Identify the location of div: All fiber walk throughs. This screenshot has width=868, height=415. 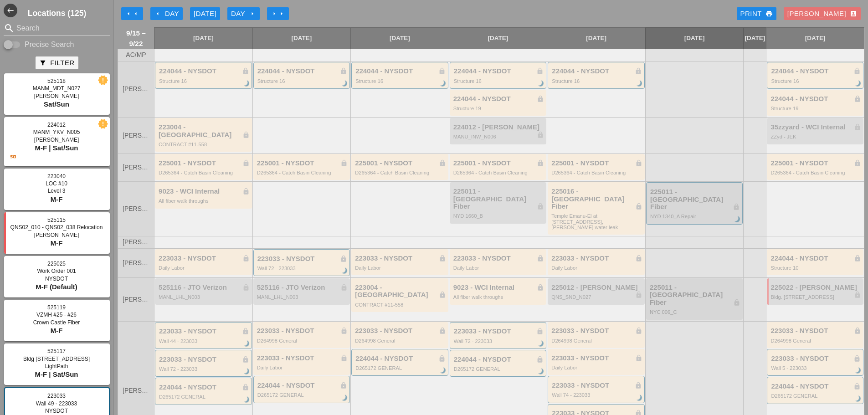
(204, 201).